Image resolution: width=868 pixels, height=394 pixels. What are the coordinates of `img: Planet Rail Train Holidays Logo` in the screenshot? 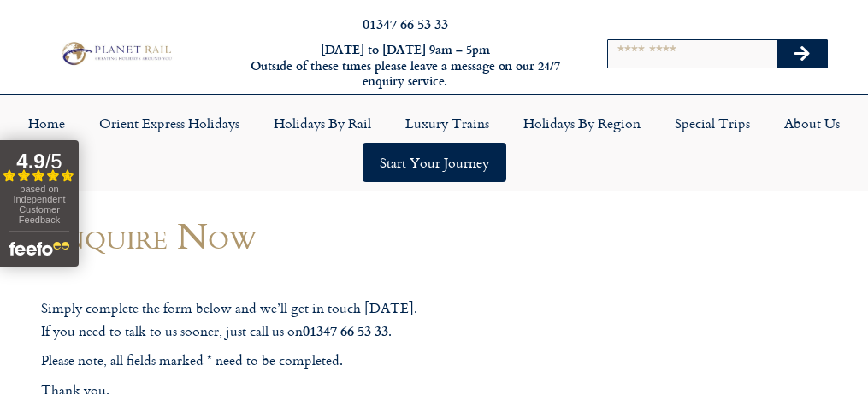 It's located at (115, 54).